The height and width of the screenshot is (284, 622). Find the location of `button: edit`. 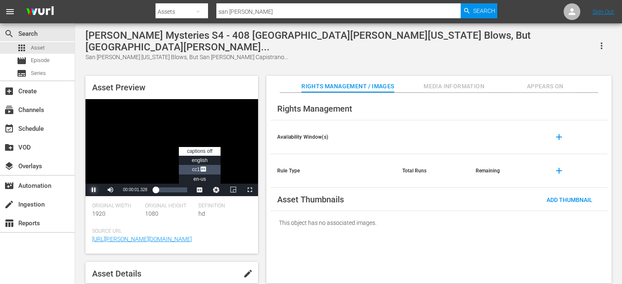

button: edit is located at coordinates (248, 274).